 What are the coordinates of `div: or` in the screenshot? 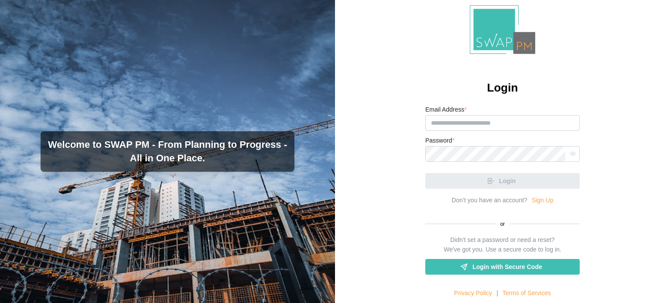 It's located at (502, 224).